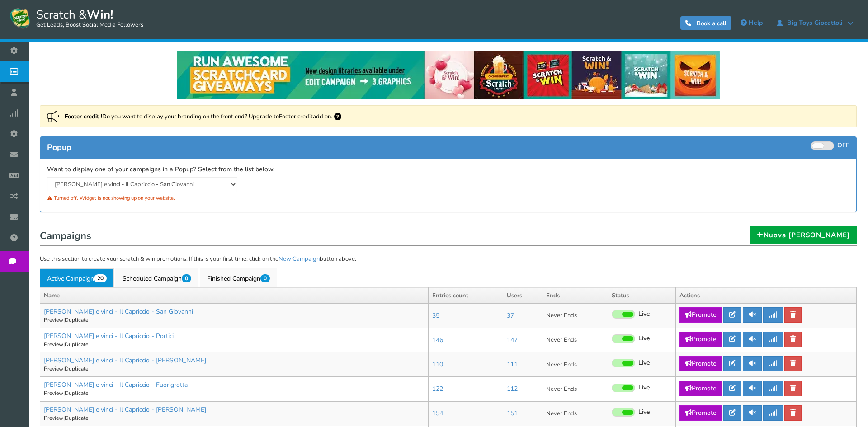  What do you see at coordinates (157, 278) in the screenshot?
I see `a: Scheduled Campaign` at bounding box center [157, 278].